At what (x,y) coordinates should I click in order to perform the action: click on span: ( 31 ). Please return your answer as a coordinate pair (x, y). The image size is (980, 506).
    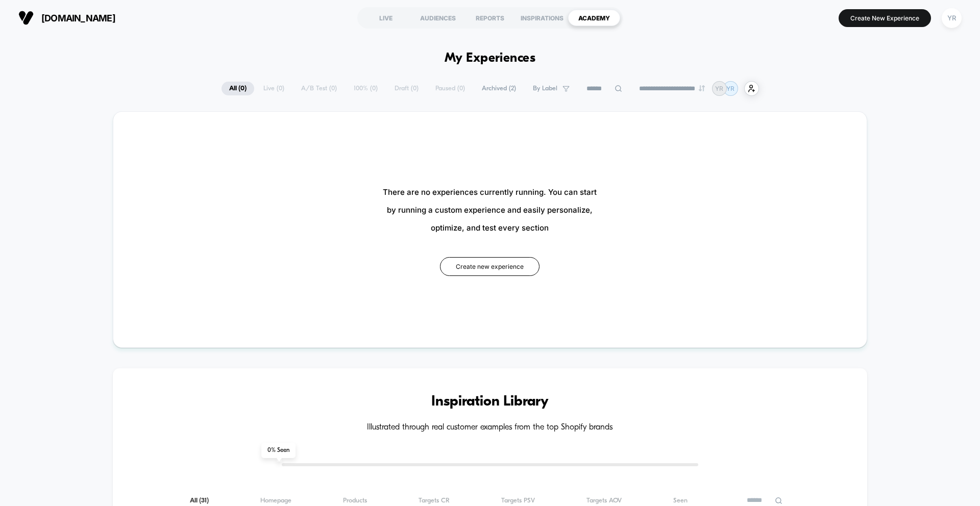
    Looking at the image, I should click on (204, 500).